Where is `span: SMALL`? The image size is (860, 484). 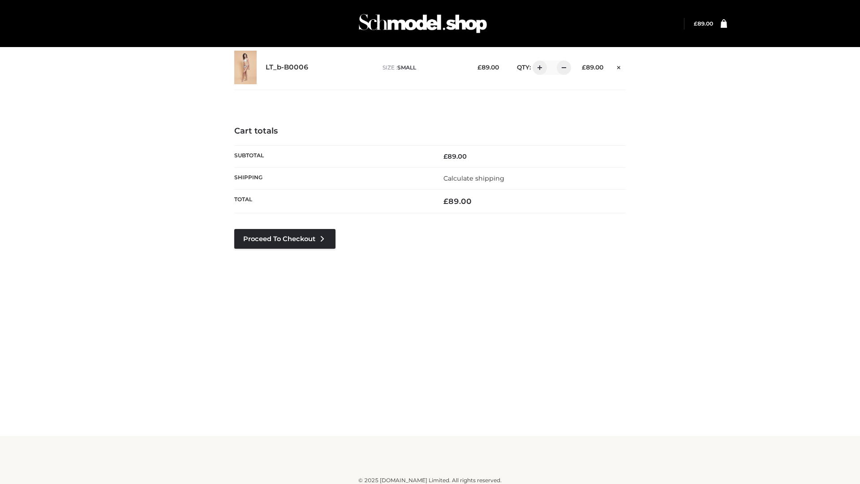
span: SMALL is located at coordinates (407, 67).